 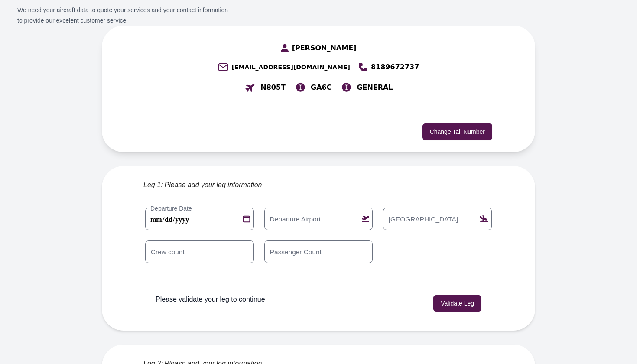 What do you see at coordinates (213, 185) in the screenshot?
I see `span: Please add your leg information` at bounding box center [213, 185].